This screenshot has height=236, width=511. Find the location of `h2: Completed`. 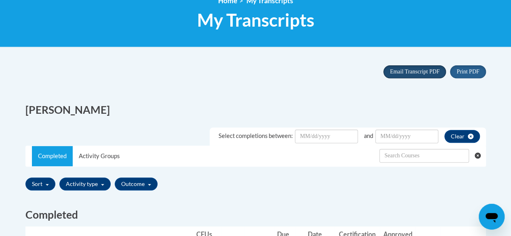

h2: Completed is located at coordinates (256, 215).